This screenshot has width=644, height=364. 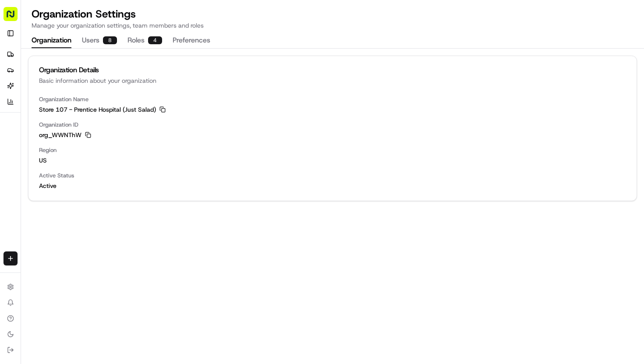 I want to click on span: us, so click(x=333, y=160).